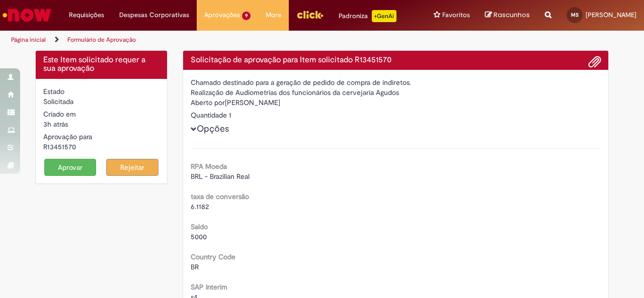  Describe the element at coordinates (455, 15) in the screenshot. I see `span: Favoritos` at that location.